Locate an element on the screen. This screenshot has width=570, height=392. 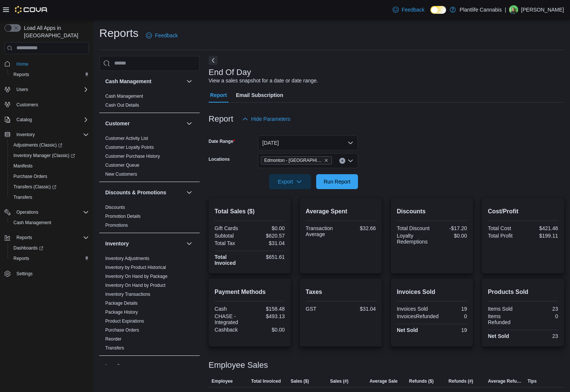
a: Manifests is located at coordinates (23, 166).